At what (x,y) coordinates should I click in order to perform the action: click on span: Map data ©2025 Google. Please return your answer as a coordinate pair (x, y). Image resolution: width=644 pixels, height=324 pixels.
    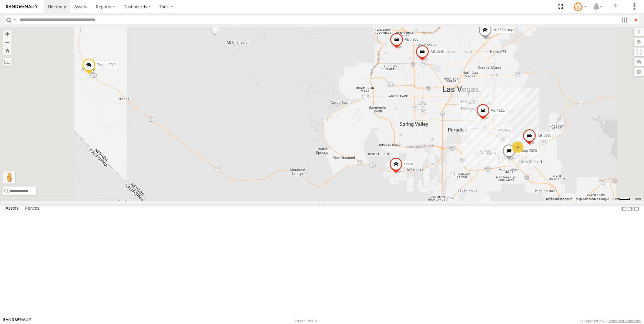
    Looking at the image, I should click on (592, 199).